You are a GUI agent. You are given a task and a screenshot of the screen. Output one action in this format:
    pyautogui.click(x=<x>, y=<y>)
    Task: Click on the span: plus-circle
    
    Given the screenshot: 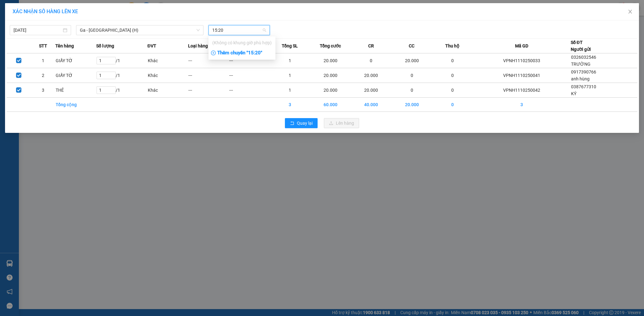 What is the action you would take?
    pyautogui.click(x=213, y=53)
    